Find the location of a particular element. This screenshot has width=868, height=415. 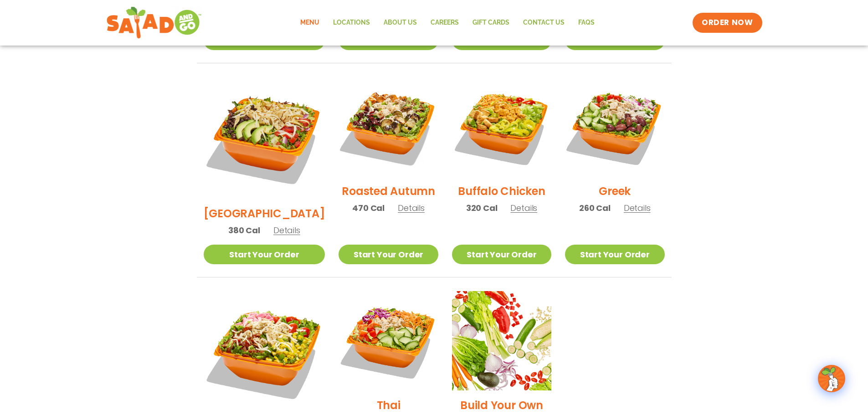

img: wpChatIcon is located at coordinates (832, 379).